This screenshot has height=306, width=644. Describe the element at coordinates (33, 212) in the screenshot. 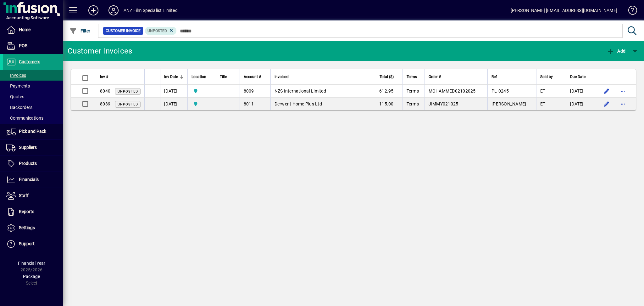

I see `a: Reports` at that location.